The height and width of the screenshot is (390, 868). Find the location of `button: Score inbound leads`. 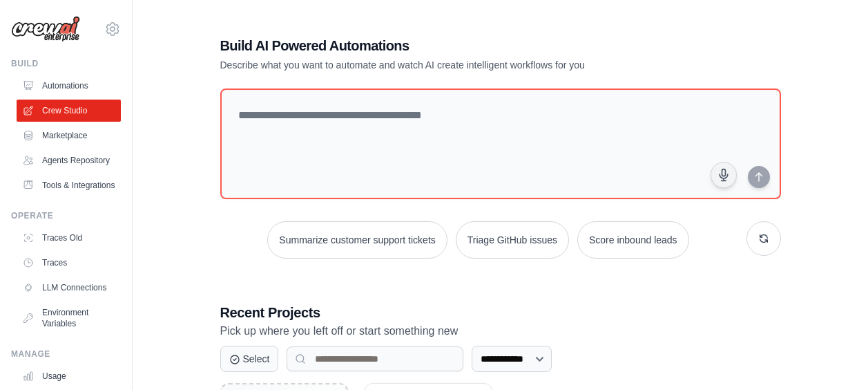

button: Score inbound leads is located at coordinates (633, 240).